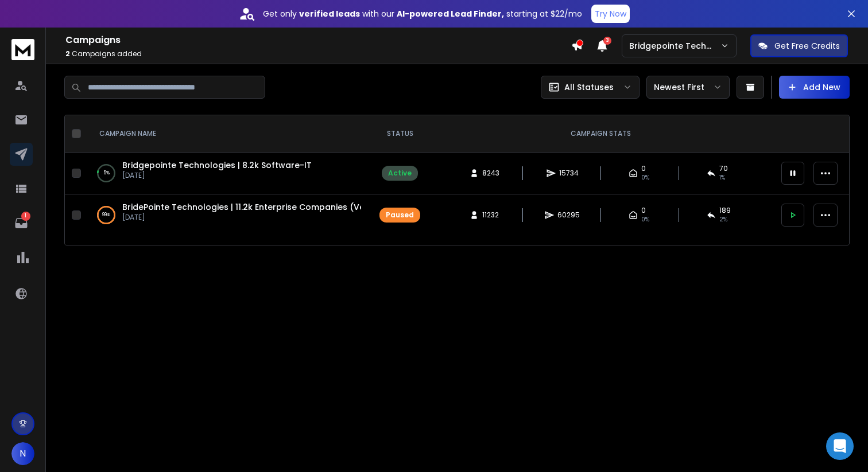  What do you see at coordinates (423, 14) in the screenshot?
I see `p: Get only with our starting at $22/mo` at bounding box center [423, 14].